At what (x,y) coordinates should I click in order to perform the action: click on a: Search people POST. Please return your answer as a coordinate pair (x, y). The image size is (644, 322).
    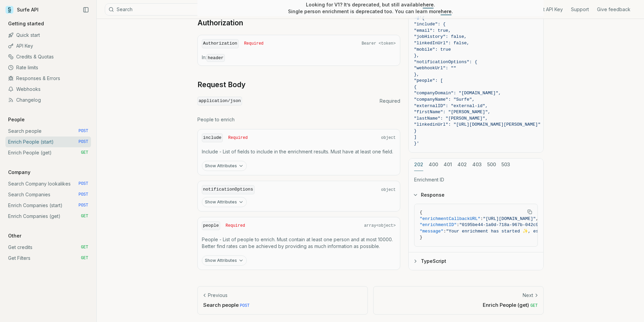
    Looking at the image, I should click on (48, 131).